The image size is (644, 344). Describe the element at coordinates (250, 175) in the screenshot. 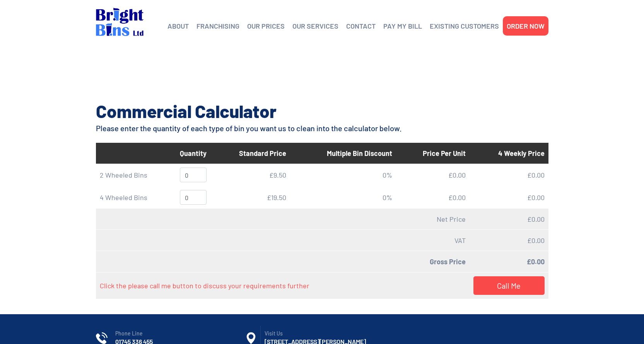

I see `td: £ 9.50` at that location.